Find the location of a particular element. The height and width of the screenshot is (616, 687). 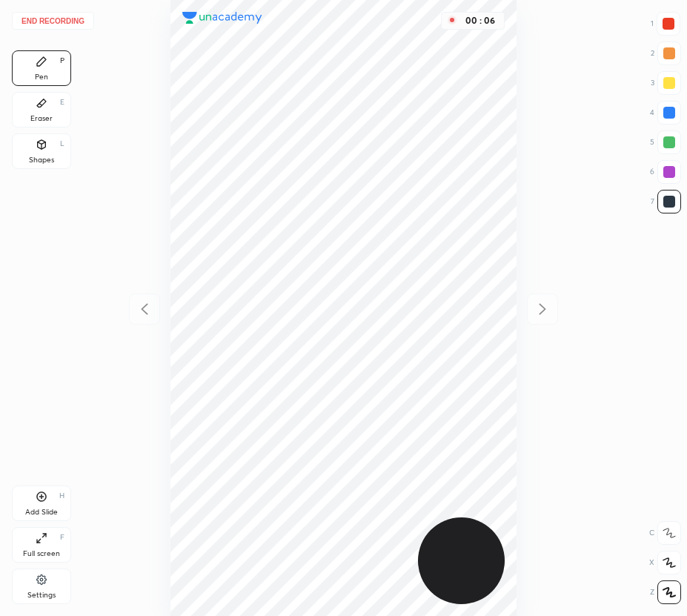

div: X is located at coordinates (665, 563).